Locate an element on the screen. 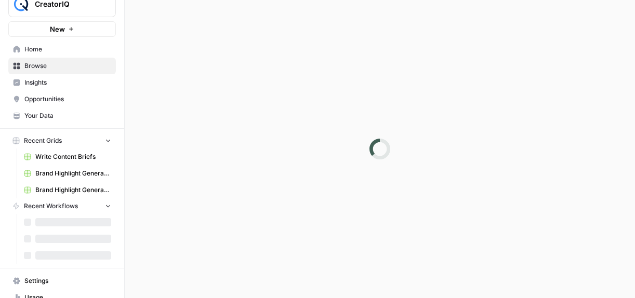 This screenshot has width=635, height=298. a: Write Content Briefs is located at coordinates (68, 157).